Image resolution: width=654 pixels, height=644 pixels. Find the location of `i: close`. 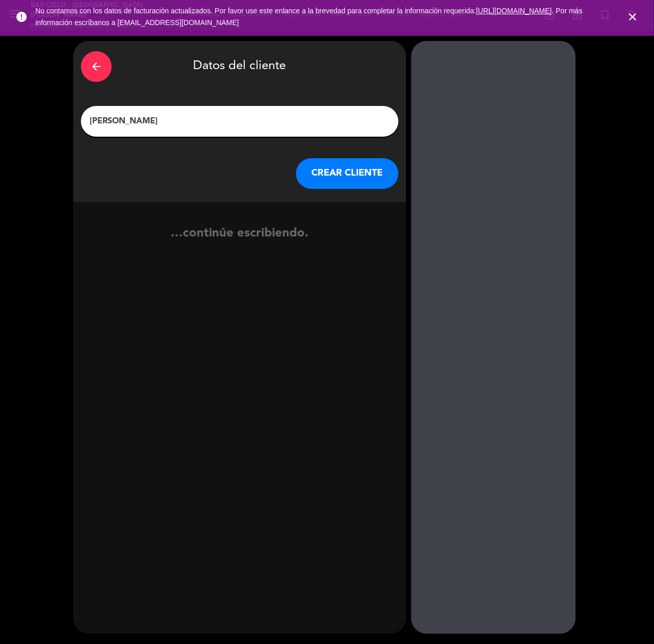

i: close is located at coordinates (632, 17).